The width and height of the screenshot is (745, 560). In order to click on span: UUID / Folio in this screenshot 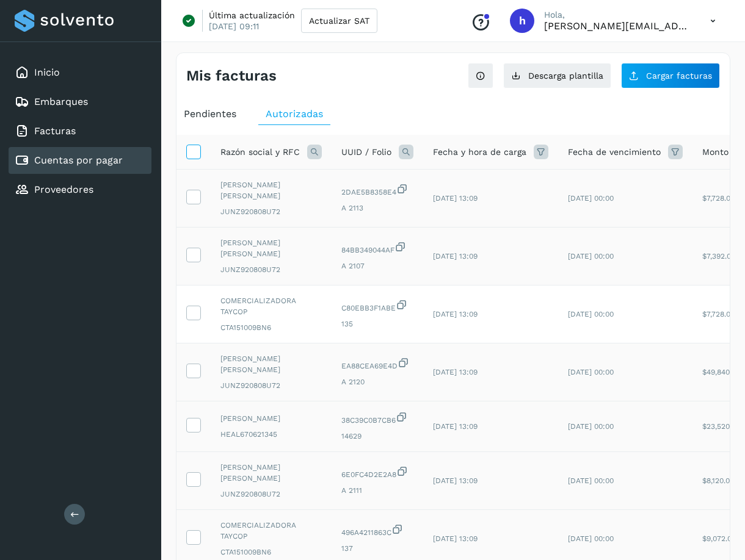, I will do `click(366, 152)`.